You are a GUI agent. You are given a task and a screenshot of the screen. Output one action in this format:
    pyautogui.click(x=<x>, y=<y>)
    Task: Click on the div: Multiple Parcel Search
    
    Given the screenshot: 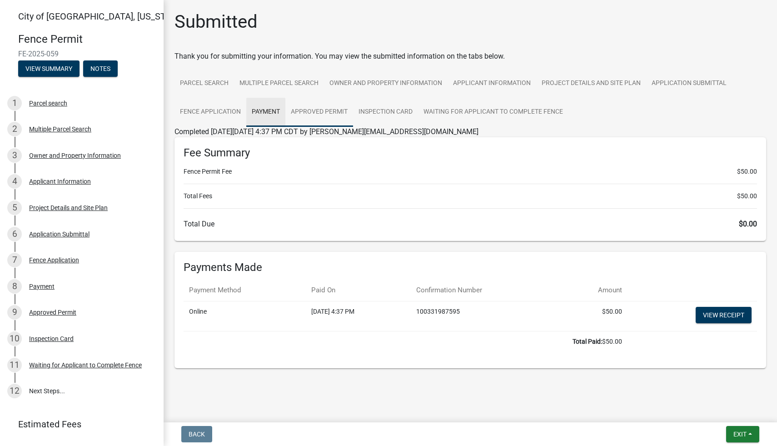 What is the action you would take?
    pyautogui.click(x=60, y=129)
    